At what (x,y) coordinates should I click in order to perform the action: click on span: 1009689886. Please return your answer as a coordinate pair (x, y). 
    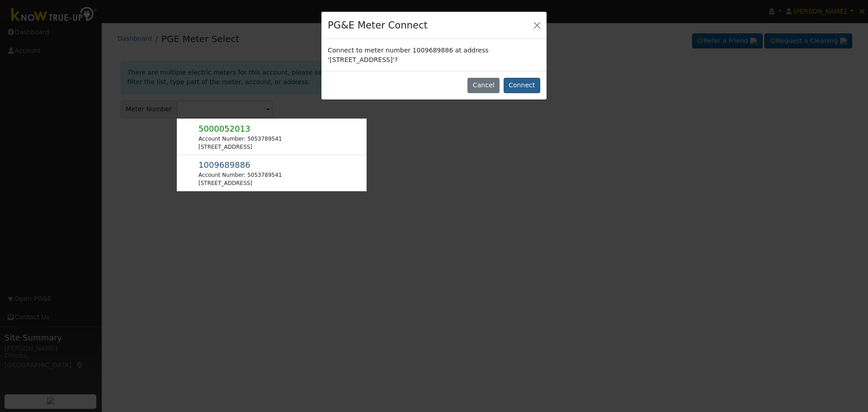
    Looking at the image, I should click on (224, 164).